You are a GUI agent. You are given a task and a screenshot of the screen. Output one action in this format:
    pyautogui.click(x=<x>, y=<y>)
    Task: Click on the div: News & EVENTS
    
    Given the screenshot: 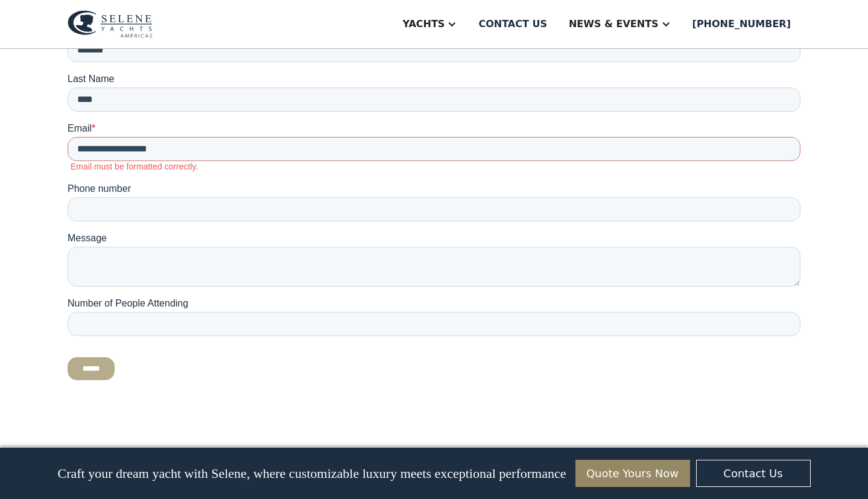 What is the action you would take?
    pyautogui.click(x=613, y=24)
    